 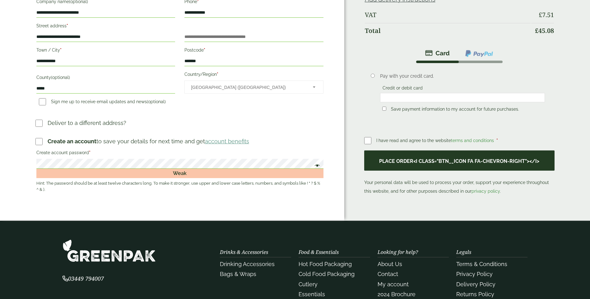 What do you see at coordinates (448, 15) in the screenshot?
I see `th: VAT` at bounding box center [448, 15].